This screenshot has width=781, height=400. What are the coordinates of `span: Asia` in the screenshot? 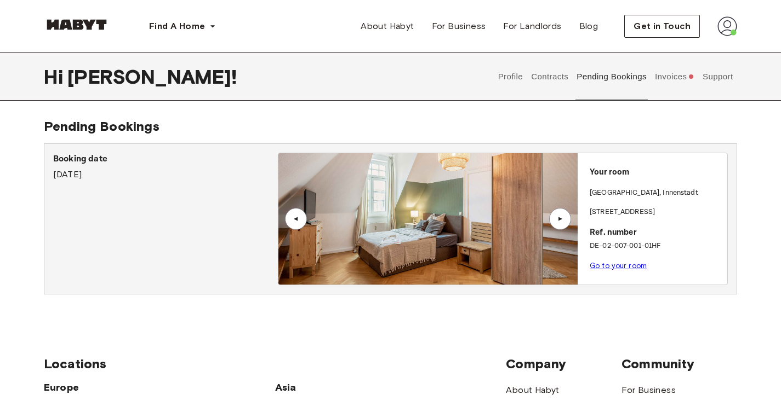 It's located at (333, 388).